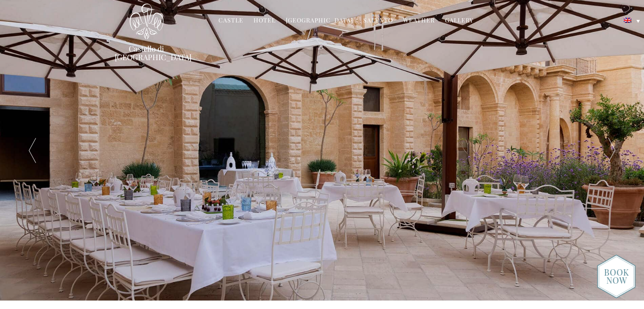 The width and height of the screenshot is (644, 309). I want to click on a: Gallery, so click(459, 20).